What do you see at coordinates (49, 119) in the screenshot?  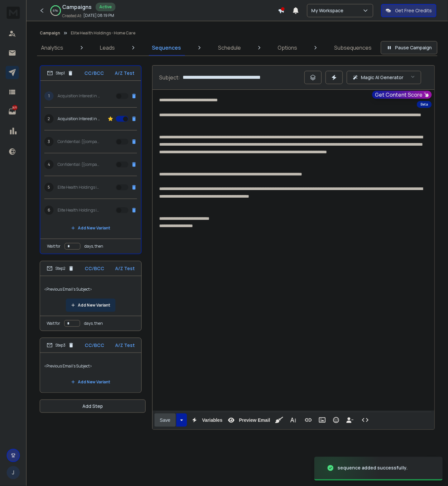 I see `span: 2` at bounding box center [49, 119].